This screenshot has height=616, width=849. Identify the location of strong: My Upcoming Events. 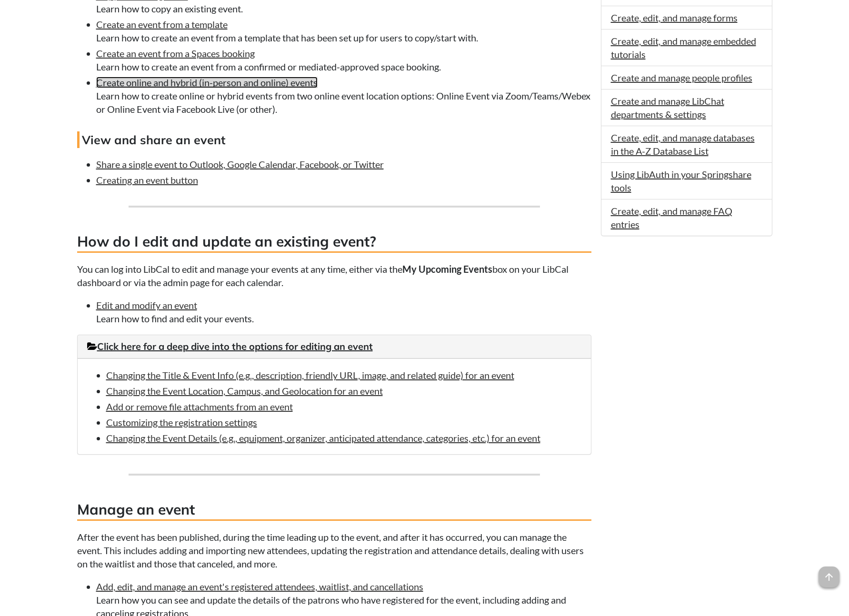
(448, 269).